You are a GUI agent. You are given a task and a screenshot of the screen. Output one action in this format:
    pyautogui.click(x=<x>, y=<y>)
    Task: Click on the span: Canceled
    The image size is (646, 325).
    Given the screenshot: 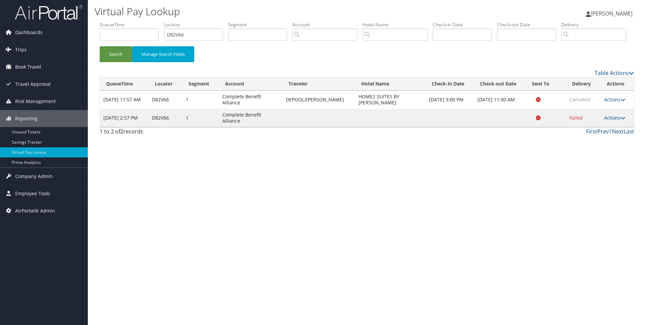 What is the action you would take?
    pyautogui.click(x=580, y=99)
    